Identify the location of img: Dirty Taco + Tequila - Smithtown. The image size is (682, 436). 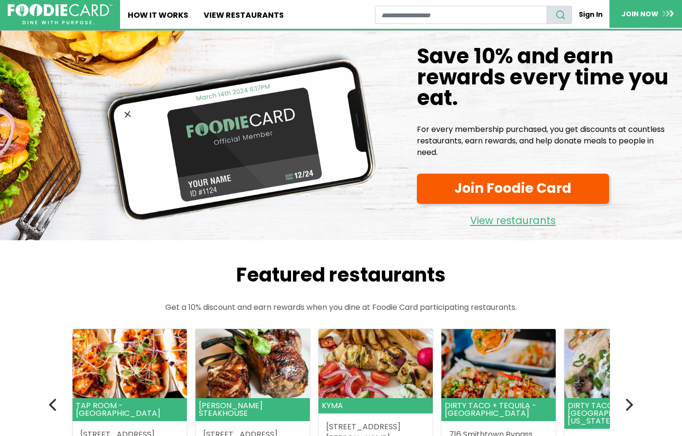
(498, 364).